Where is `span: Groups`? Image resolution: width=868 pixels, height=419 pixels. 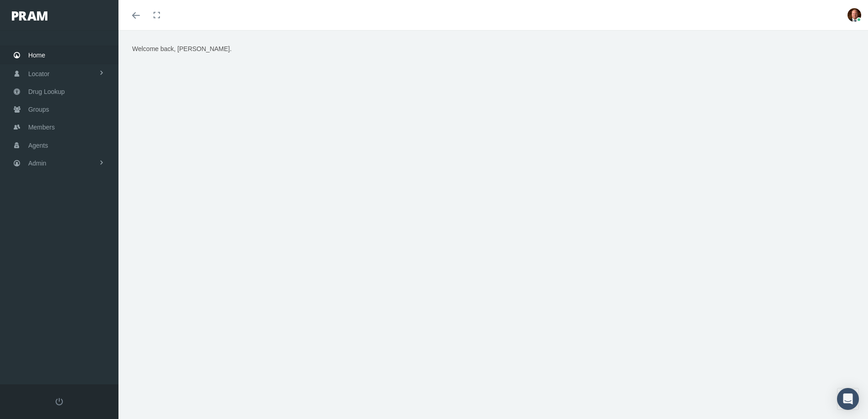 span: Groups is located at coordinates (38, 110).